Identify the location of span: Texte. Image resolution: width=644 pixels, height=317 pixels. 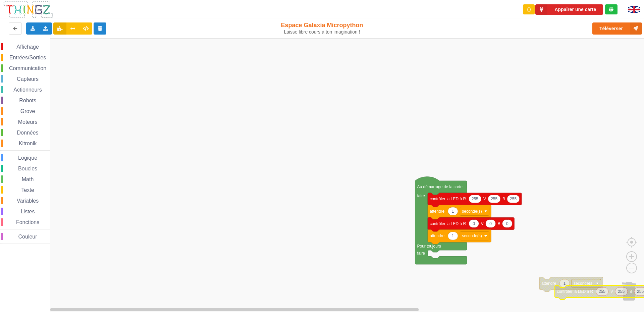
(28, 190).